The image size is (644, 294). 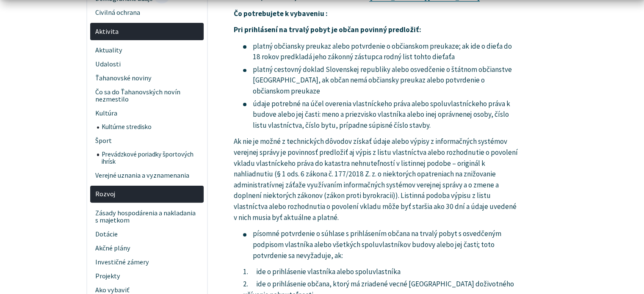 I want to click on a: Aktuality, so click(x=147, y=50).